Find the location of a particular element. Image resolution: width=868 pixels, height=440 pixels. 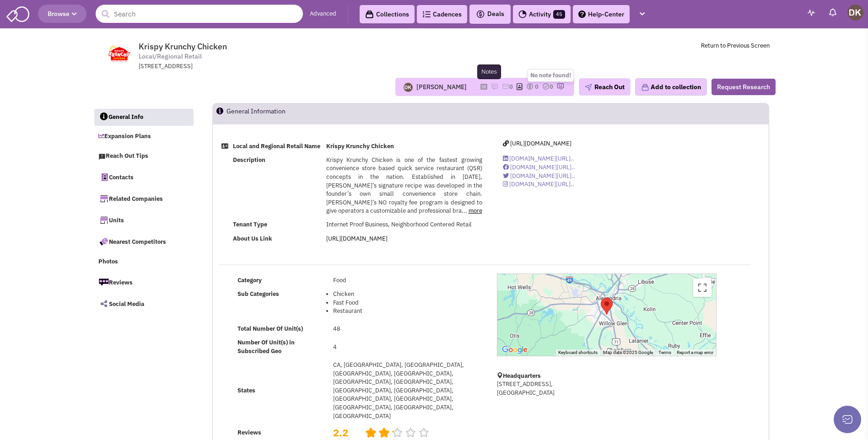

b: Local and Regional Retail Name is located at coordinates (276, 146).